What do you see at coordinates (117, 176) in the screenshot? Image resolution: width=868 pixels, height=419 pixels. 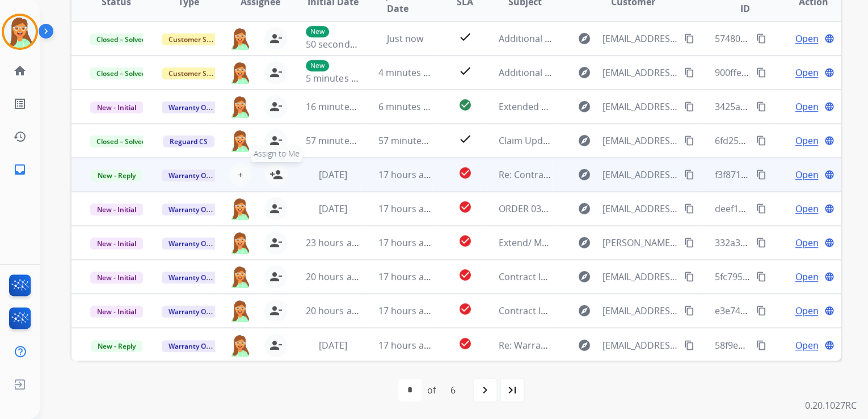 I see `span: New - Reply` at bounding box center [117, 176].